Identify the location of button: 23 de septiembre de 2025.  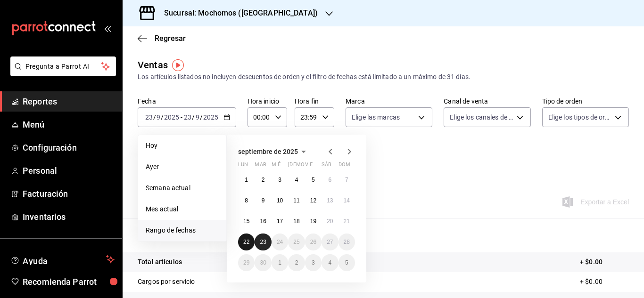
(263, 242).